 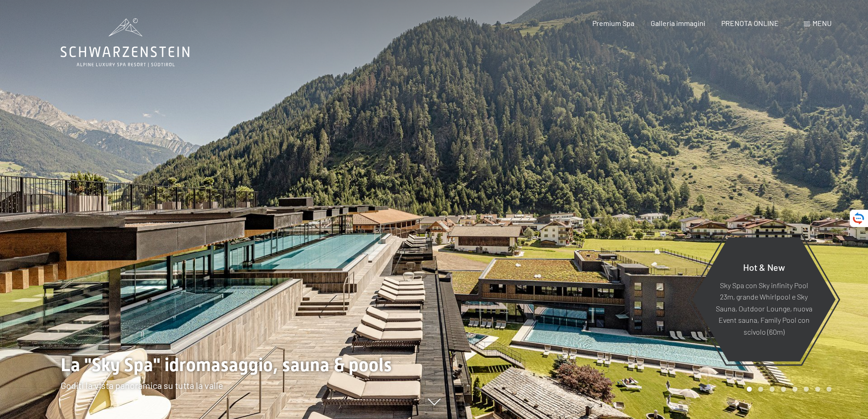 What do you see at coordinates (613, 23) in the screenshot?
I see `a: Premium Spa` at bounding box center [613, 23].